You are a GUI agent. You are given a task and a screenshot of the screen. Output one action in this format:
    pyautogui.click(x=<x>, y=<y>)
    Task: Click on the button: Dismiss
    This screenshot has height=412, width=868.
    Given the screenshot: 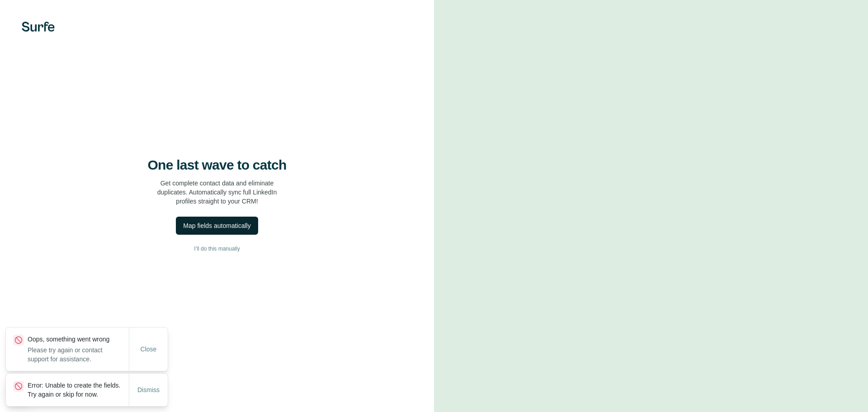 What is the action you would take?
    pyautogui.click(x=148, y=390)
    